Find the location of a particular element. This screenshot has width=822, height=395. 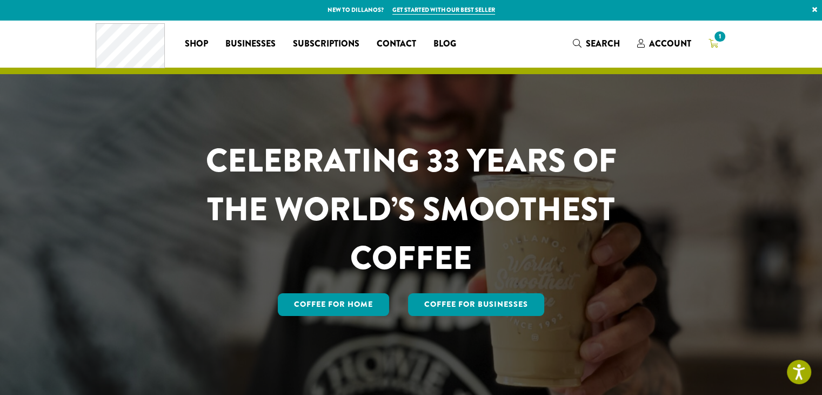

span: Account is located at coordinates (670, 43).